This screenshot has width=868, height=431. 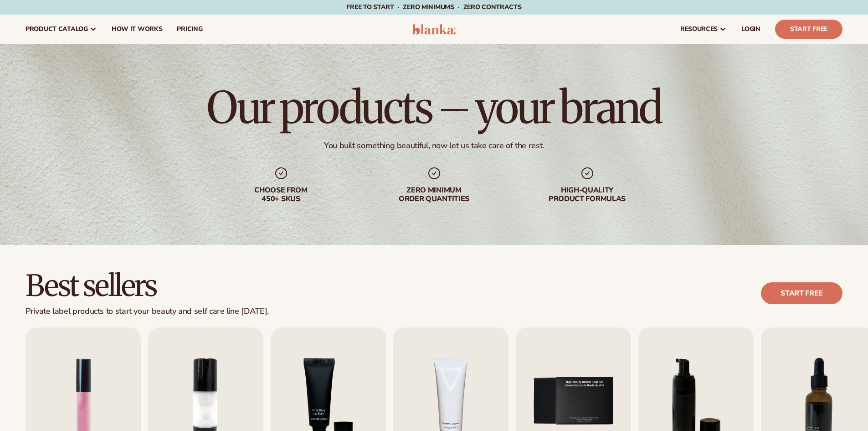 I want to click on span: LOGIN, so click(x=751, y=29).